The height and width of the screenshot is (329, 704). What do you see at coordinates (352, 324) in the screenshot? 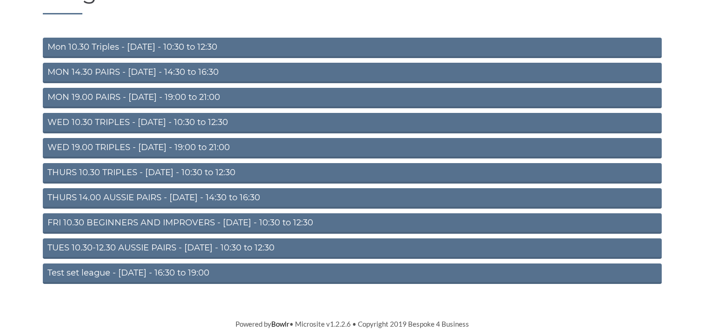
I see `span: Powered by • Microsite v1.2.2.6 • Copyright 2019 Bespoke 4 Business` at bounding box center [352, 324].